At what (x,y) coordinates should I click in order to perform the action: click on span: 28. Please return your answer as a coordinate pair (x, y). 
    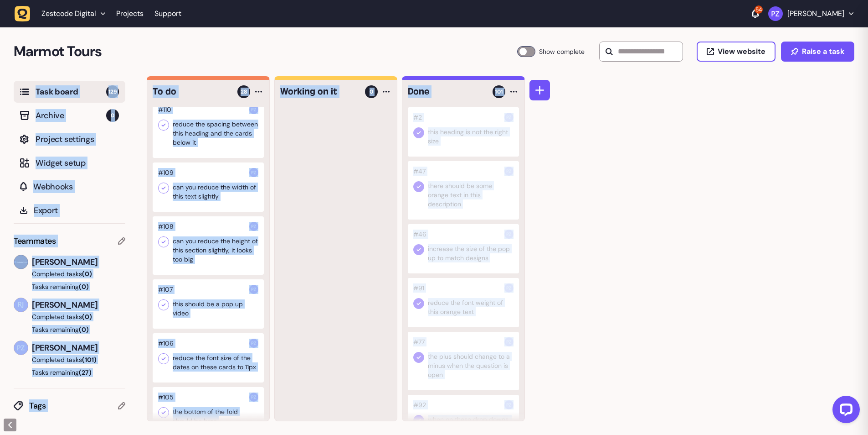
    Looking at the image, I should click on (244, 92).